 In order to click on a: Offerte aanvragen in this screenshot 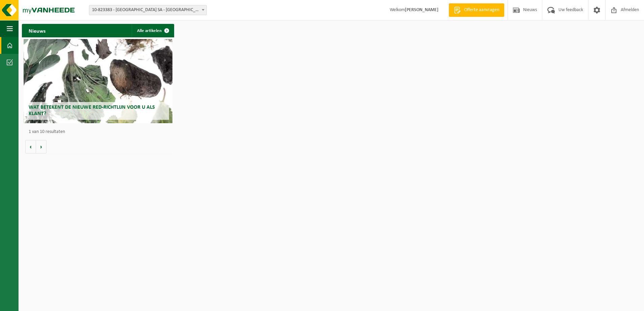, I will do `click(476, 10)`.